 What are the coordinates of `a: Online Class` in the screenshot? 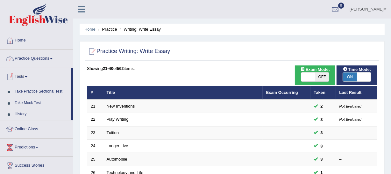 It's located at (37, 128).